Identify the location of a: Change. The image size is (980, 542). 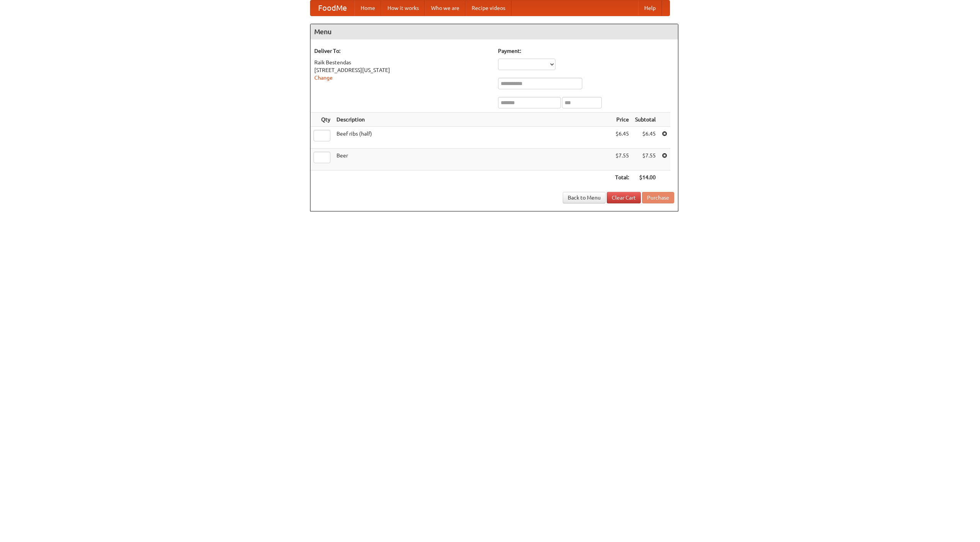
(324, 78).